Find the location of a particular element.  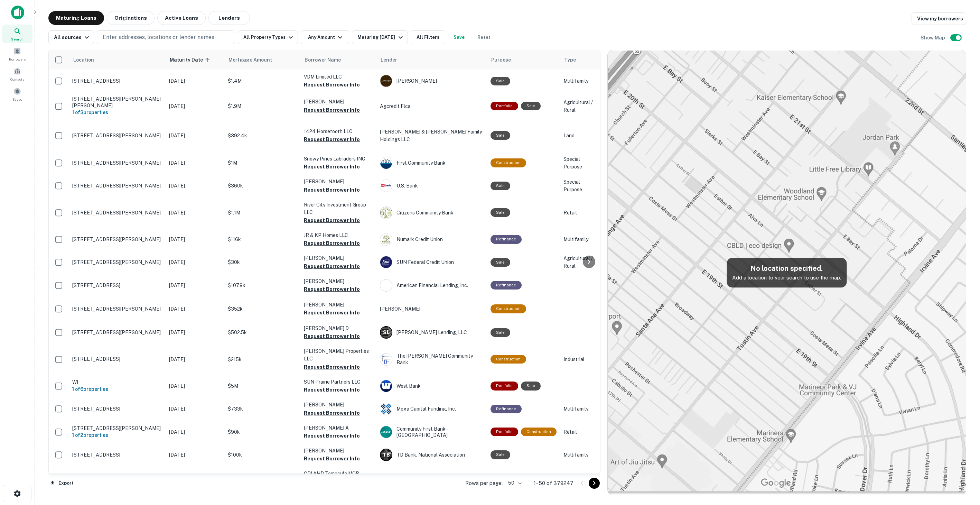

div: Citizens Community Bank is located at coordinates (431, 212).